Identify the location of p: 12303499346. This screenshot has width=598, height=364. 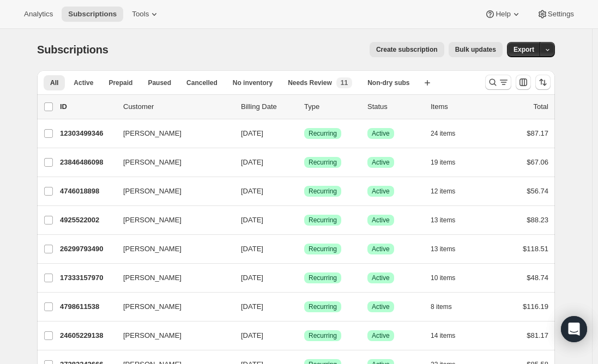
(87, 133).